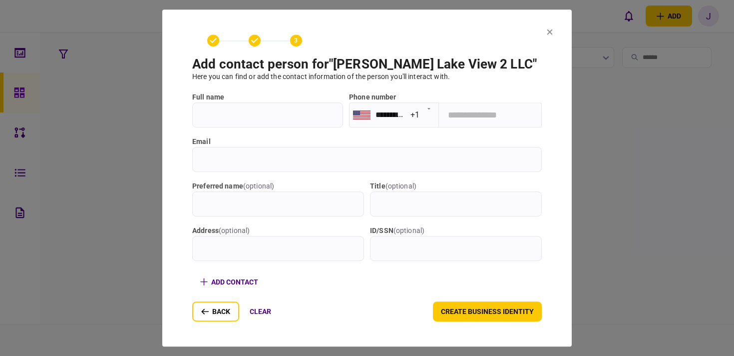 The width and height of the screenshot is (734, 356). I want to click on button: Open, so click(429, 108).